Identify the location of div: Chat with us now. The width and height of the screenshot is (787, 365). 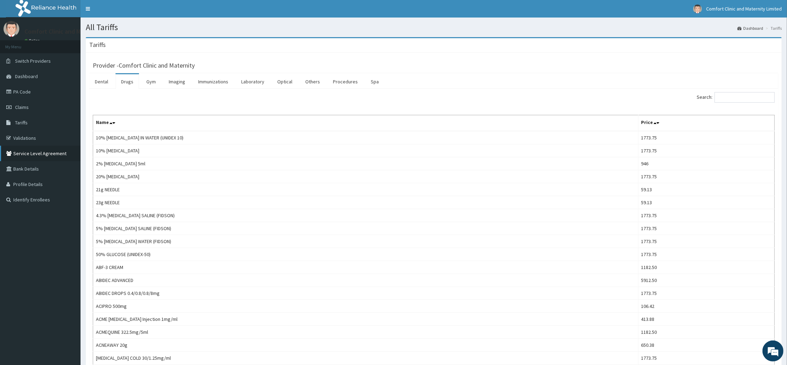
(77, 44).